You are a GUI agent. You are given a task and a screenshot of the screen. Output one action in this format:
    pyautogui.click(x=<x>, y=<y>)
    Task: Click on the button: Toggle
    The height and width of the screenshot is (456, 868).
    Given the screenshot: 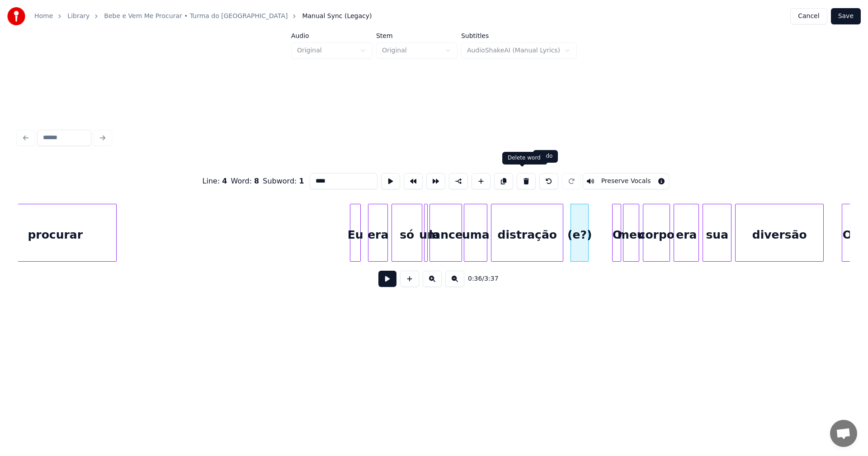 What is the action you would take?
    pyautogui.click(x=626, y=181)
    